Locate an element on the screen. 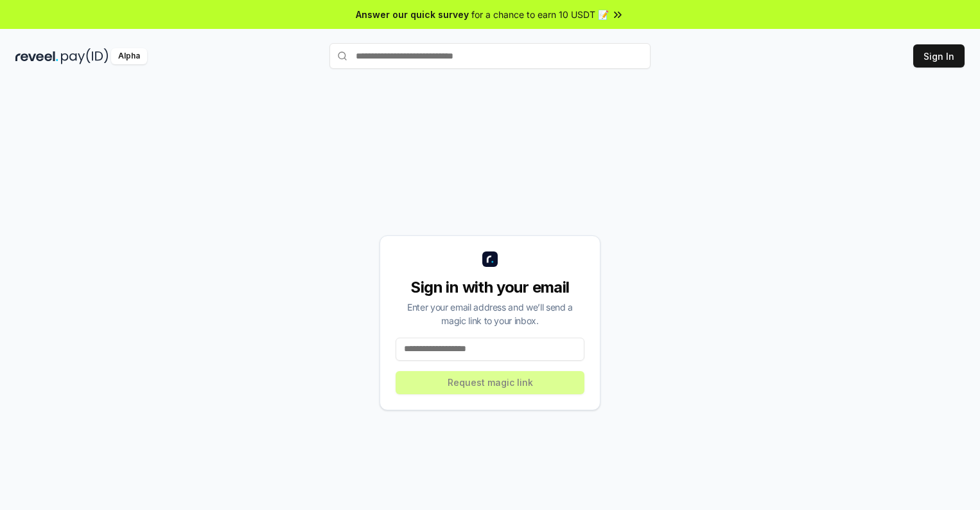 This screenshot has width=980, height=510. img: logo_small is located at coordinates (490, 259).